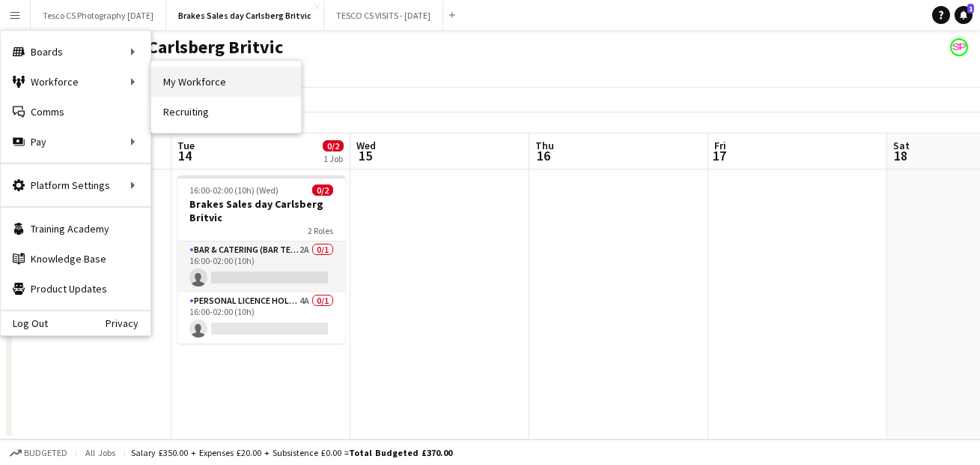 This screenshot has height=465, width=980. I want to click on a: Product Updates, so click(76, 288).